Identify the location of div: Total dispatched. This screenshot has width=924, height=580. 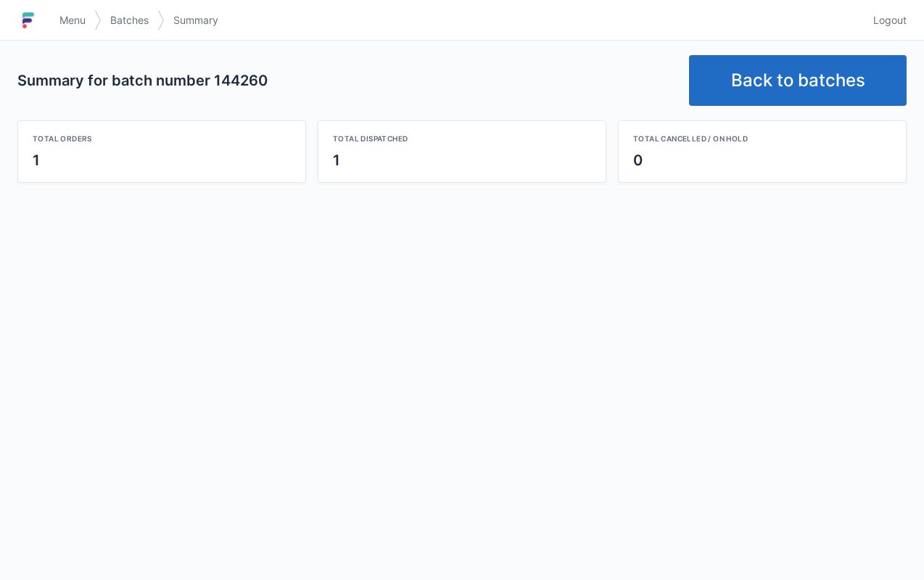
(462, 138).